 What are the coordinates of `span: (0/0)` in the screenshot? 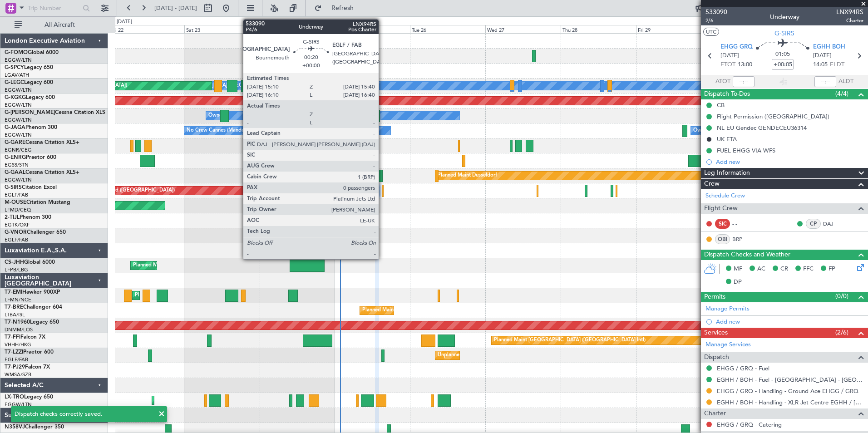 It's located at (841, 296).